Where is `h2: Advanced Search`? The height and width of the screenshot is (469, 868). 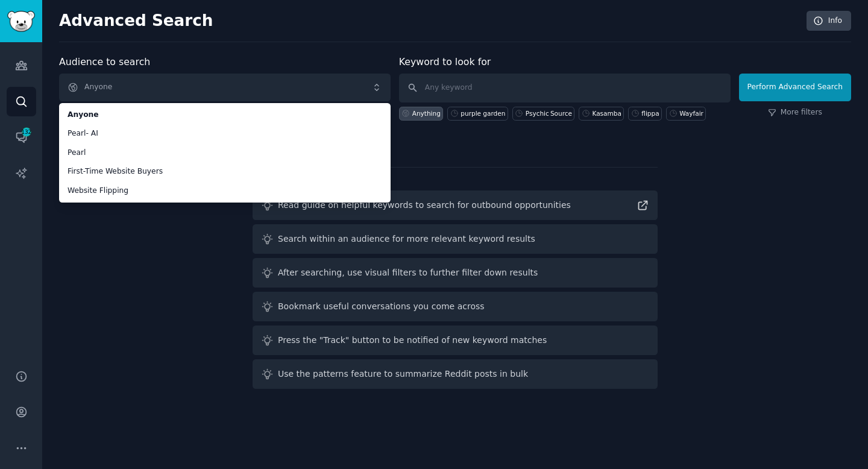 h2: Advanced Search is located at coordinates (429, 21).